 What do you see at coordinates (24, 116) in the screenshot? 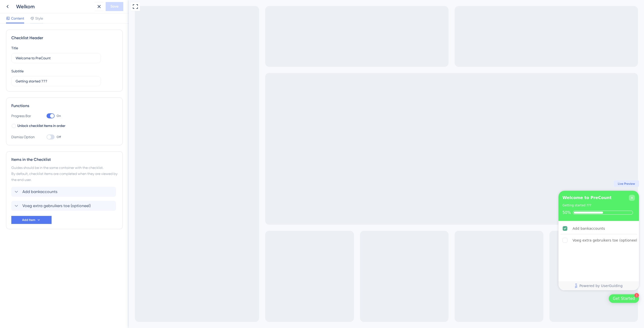
I see `div: Progress Bar` at bounding box center [24, 116].